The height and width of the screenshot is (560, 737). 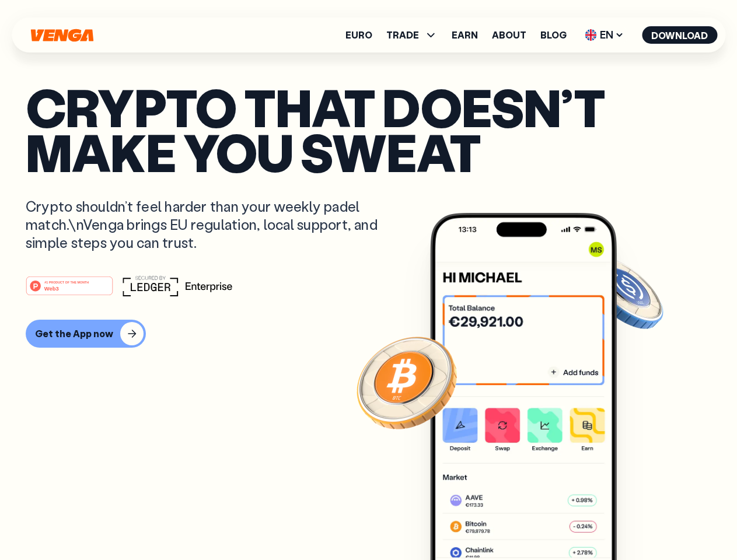 What do you see at coordinates (590, 35) in the screenshot?
I see `img: flag-uk` at bounding box center [590, 35].